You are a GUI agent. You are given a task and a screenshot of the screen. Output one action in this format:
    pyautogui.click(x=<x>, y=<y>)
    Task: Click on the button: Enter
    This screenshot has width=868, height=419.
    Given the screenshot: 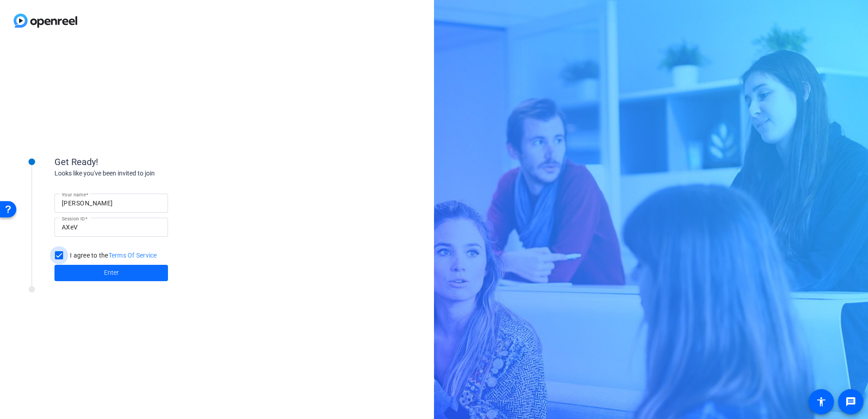 What is the action you would take?
    pyautogui.click(x=111, y=273)
    